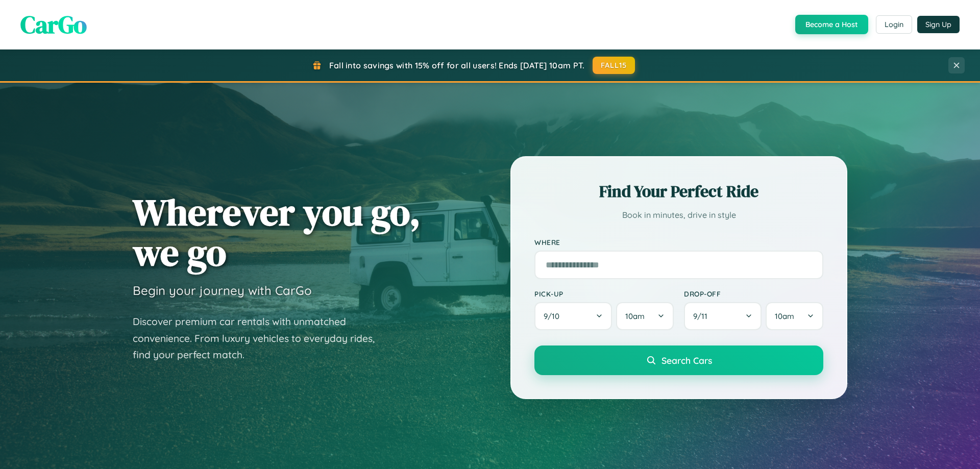 Image resolution: width=980 pixels, height=469 pixels. What do you see at coordinates (679, 191) in the screenshot?
I see `h2: Find Your Perfect Ride` at bounding box center [679, 191].